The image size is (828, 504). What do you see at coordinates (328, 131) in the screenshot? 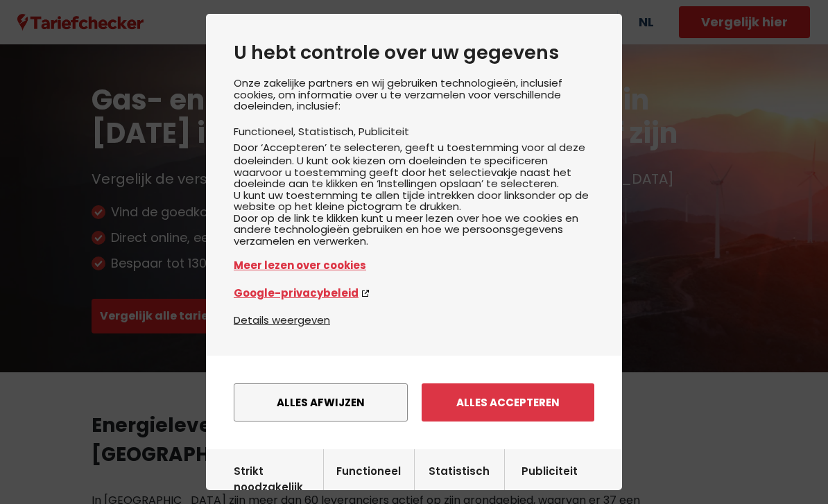
I see `li: Statistisch` at bounding box center [328, 131].